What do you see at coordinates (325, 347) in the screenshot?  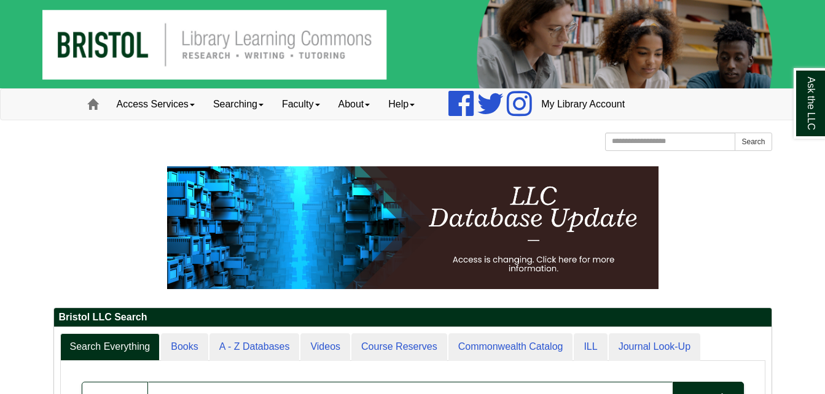 I see `a: Videos` at bounding box center [325, 347].